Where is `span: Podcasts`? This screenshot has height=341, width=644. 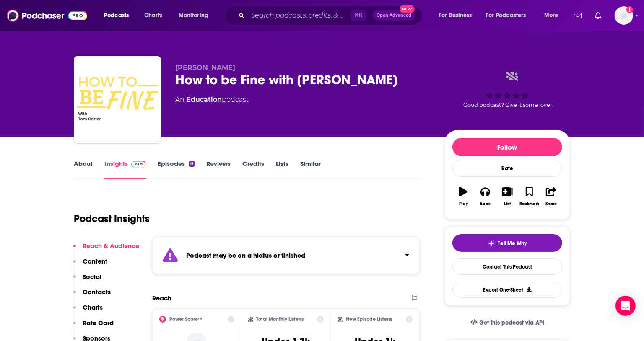 span: Podcasts is located at coordinates (116, 15).